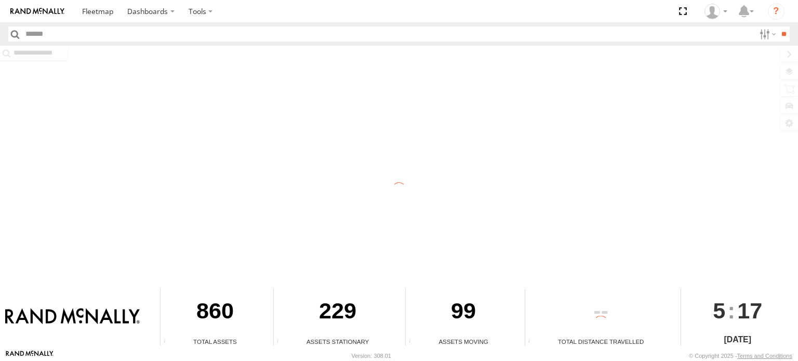 This screenshot has height=361, width=798. I want to click on div: Version: 308.01, so click(371, 356).